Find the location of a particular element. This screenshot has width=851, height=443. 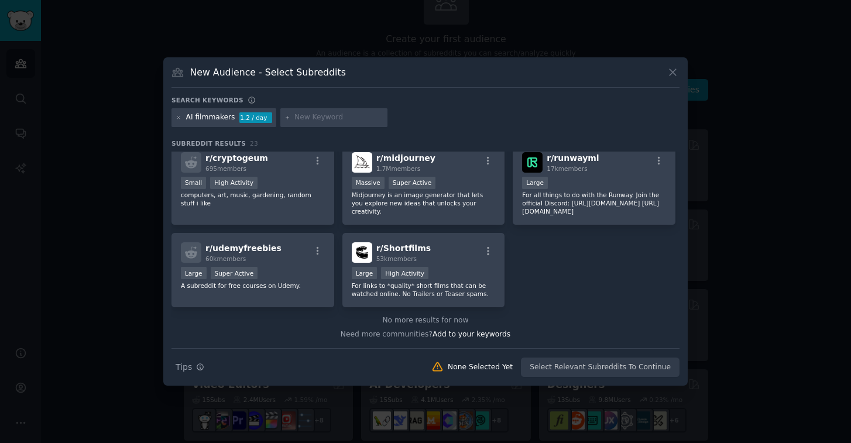

p: A subreddit for free courses on Udemy. is located at coordinates (253, 286).